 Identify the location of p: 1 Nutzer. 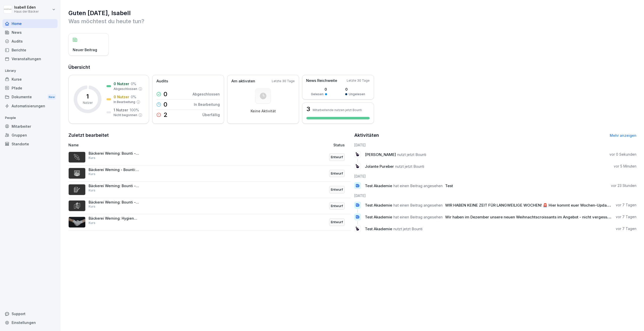
(121, 110).